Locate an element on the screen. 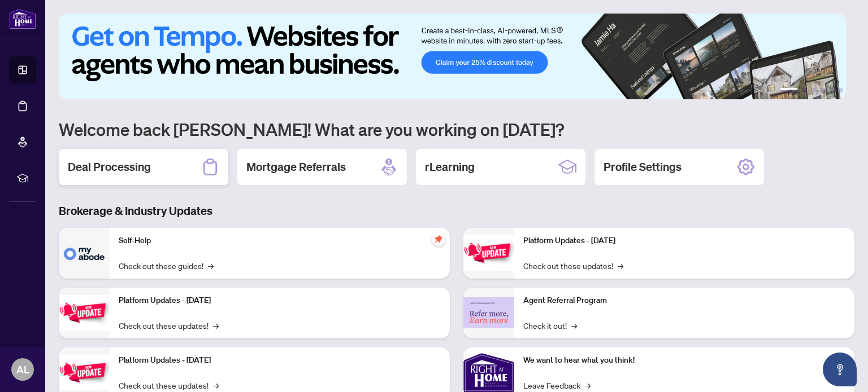 This screenshot has height=392, width=868. h2: Profile Settings is located at coordinates (642, 167).